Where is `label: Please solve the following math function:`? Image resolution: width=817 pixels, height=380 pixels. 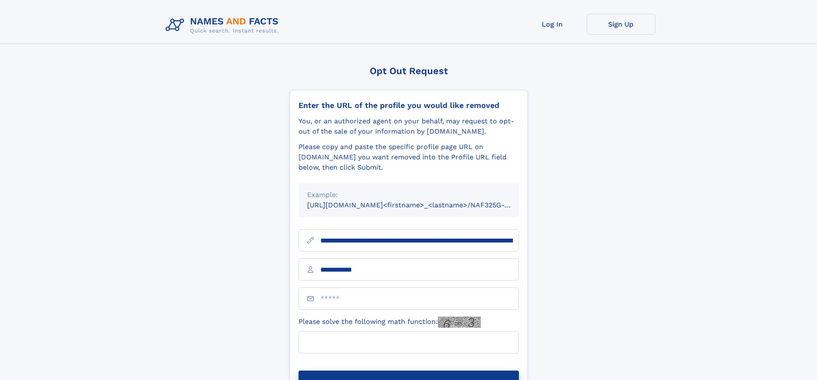
label: Please solve the following math function: is located at coordinates (389, 322).